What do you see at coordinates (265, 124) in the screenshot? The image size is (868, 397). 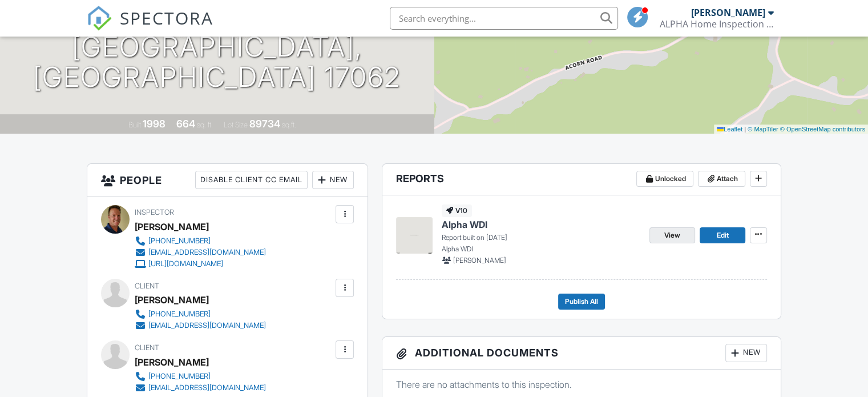 I see `div: 89734` at bounding box center [265, 124].